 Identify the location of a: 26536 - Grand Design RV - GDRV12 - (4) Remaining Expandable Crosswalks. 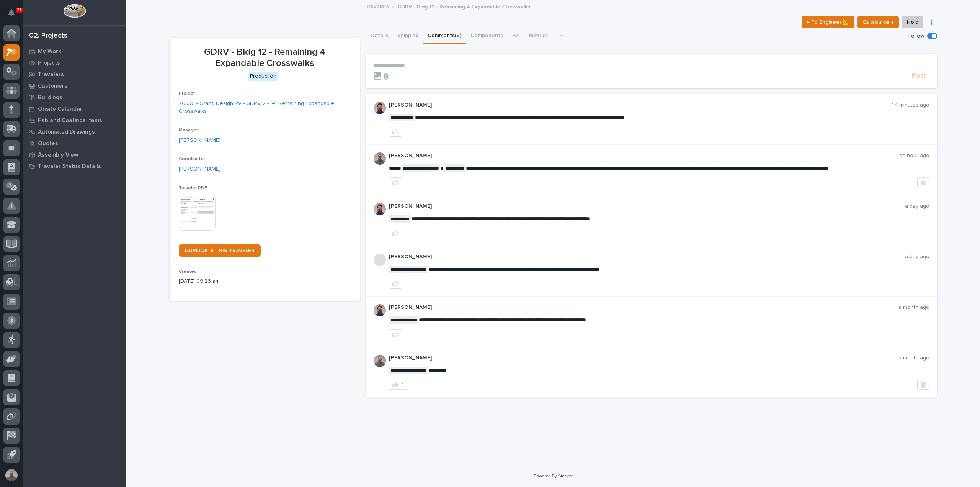
(265, 107).